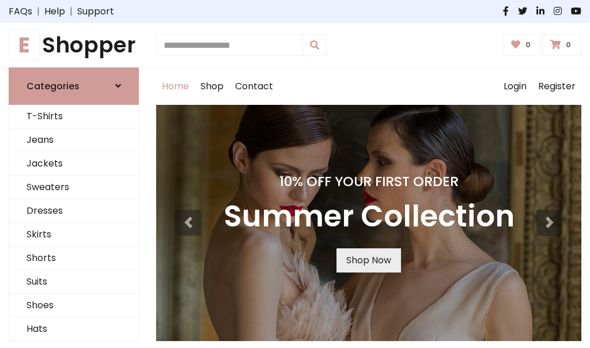 This screenshot has height=348, width=590. What do you see at coordinates (74, 86) in the screenshot?
I see `a: Categories` at bounding box center [74, 86].